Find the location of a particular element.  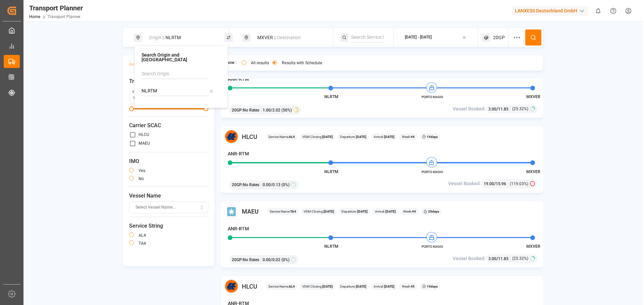

input: Search Origin is located at coordinates (175, 74).